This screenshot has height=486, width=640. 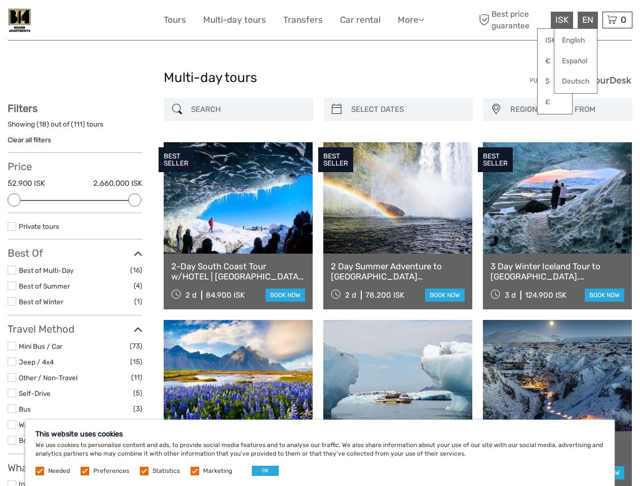 What do you see at coordinates (36, 362) in the screenshot?
I see `a: Jeep / 4x4` at bounding box center [36, 362].